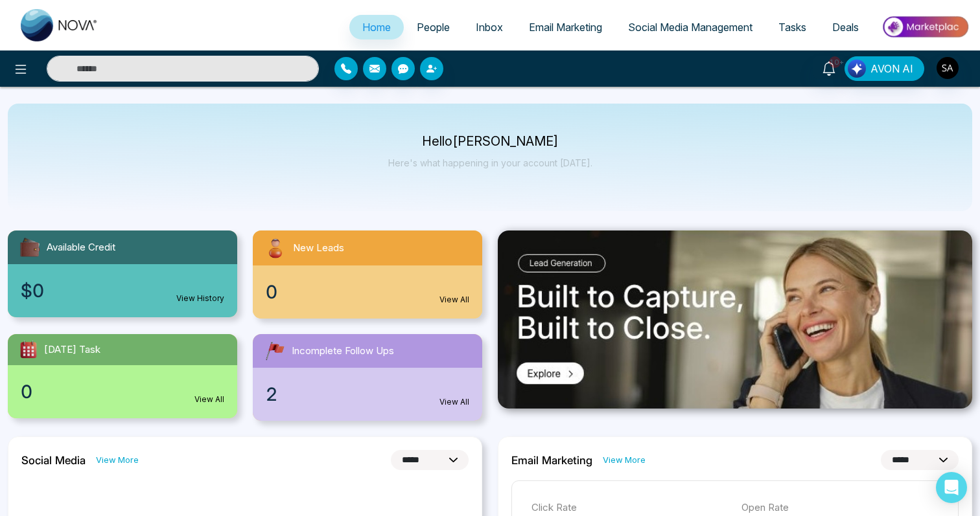 Image resolution: width=980 pixels, height=516 pixels. Describe the element at coordinates (377, 27) in the screenshot. I see `a: Home` at that location.